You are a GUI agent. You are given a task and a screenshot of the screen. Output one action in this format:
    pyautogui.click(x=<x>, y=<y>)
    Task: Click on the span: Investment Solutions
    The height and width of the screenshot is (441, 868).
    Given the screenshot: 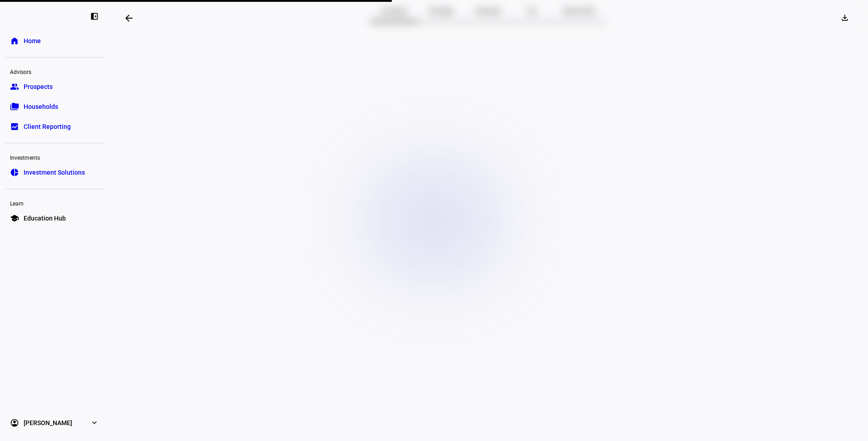 What is the action you would take?
    pyautogui.click(x=54, y=172)
    